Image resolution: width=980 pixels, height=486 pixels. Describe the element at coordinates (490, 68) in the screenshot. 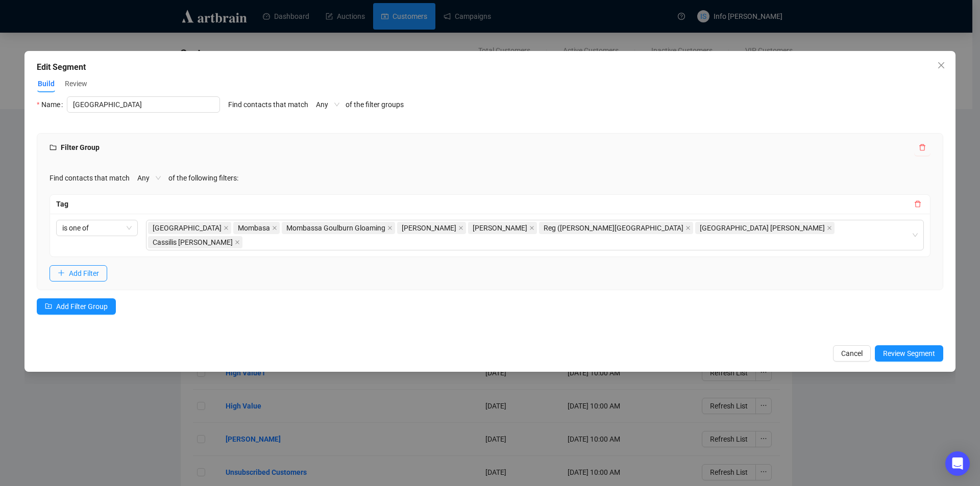

I see `div: Edit Segment` at that location.